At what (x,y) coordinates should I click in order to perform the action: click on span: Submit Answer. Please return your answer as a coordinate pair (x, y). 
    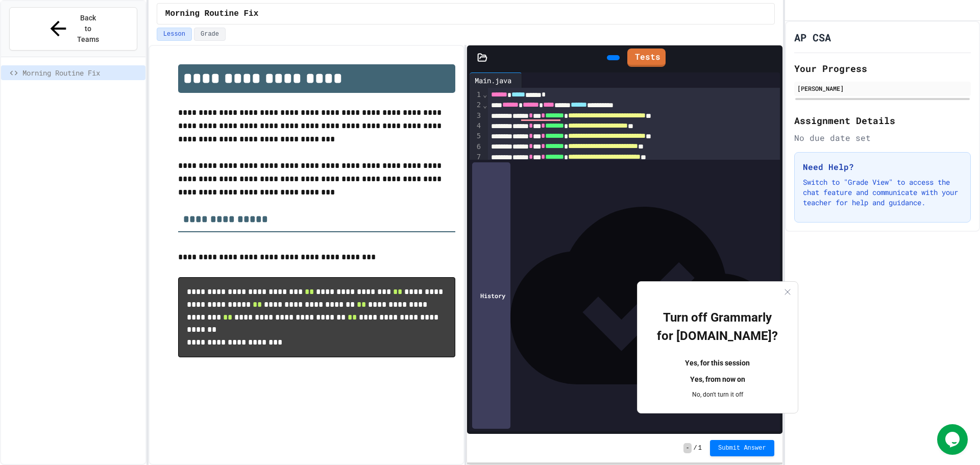
    Looking at the image, I should click on (742, 448).